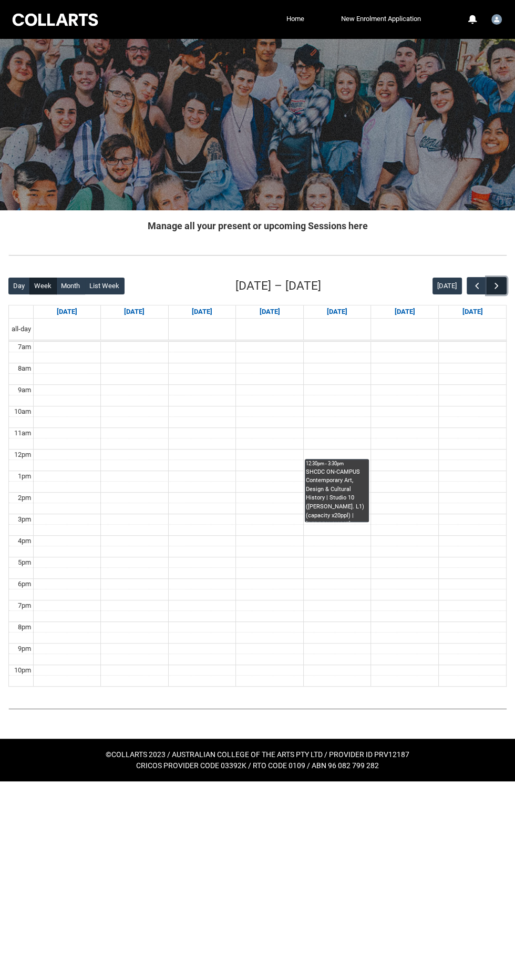 Image resolution: width=515 pixels, height=980 pixels. Describe the element at coordinates (269, 312) in the screenshot. I see `a: Go to September 24, 2025` at that location.